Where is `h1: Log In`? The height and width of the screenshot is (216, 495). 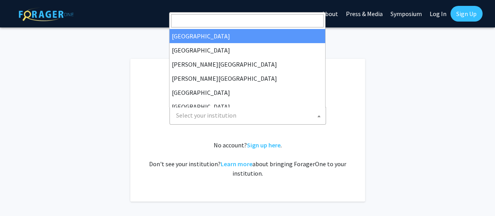
h1: Log In is located at coordinates (248, 84).